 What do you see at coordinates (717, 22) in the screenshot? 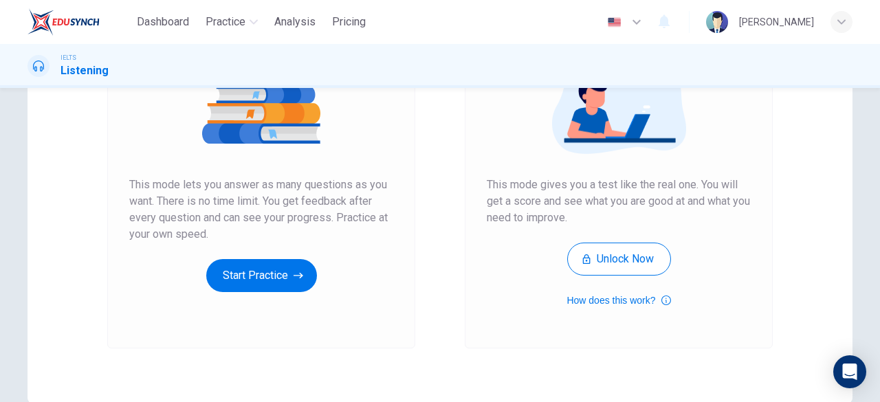
I see `img: Profile picture` at bounding box center [717, 22].